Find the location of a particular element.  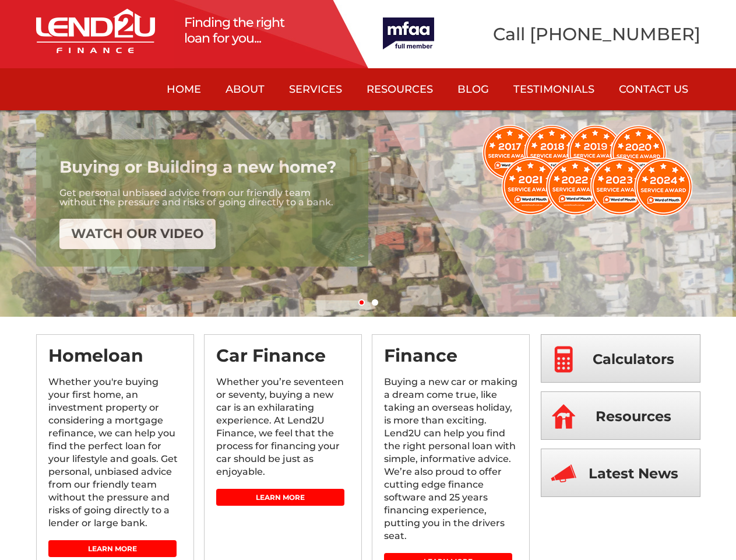

p: Whether you're buying your first home, an investment property or considering a mortgage refinance... is located at coordinates (115, 458).